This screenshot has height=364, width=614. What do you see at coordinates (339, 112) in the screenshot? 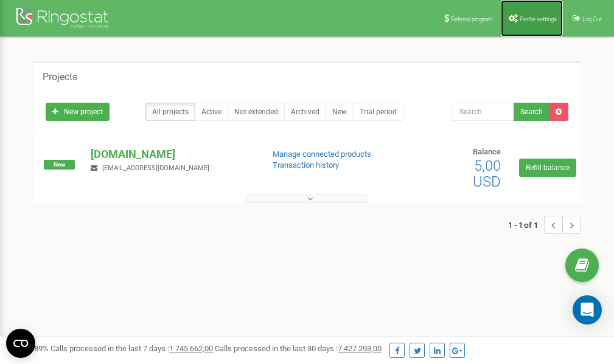
I see `a: New` at bounding box center [339, 112].